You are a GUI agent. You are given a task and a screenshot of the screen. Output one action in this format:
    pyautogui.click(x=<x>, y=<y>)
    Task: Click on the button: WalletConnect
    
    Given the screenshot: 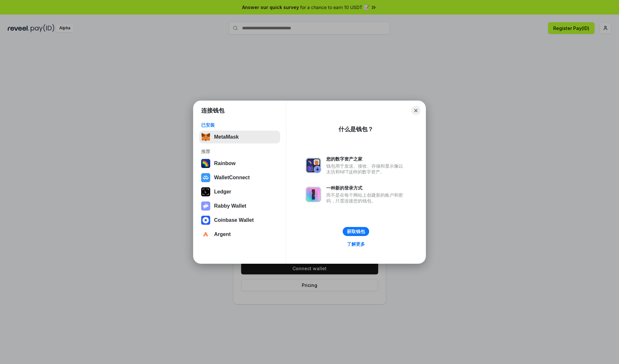 What is the action you would take?
    pyautogui.click(x=239, y=178)
    